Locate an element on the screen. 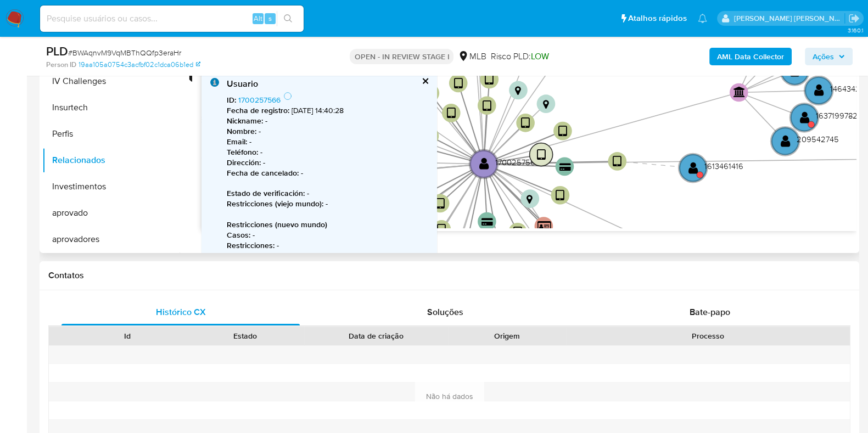 Image resolution: width=868 pixels, height=433 pixels. button: cerrar is located at coordinates (424, 80).